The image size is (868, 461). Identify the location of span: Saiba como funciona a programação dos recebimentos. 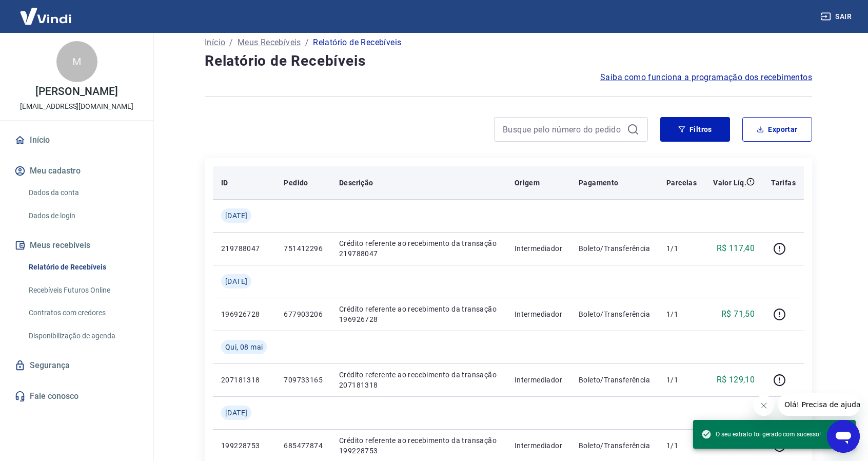
(706, 77).